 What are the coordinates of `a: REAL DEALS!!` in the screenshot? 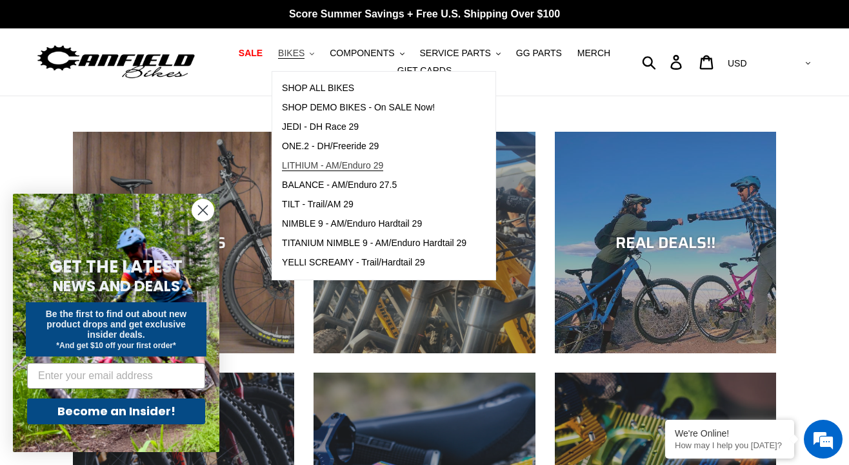 It's located at (665, 242).